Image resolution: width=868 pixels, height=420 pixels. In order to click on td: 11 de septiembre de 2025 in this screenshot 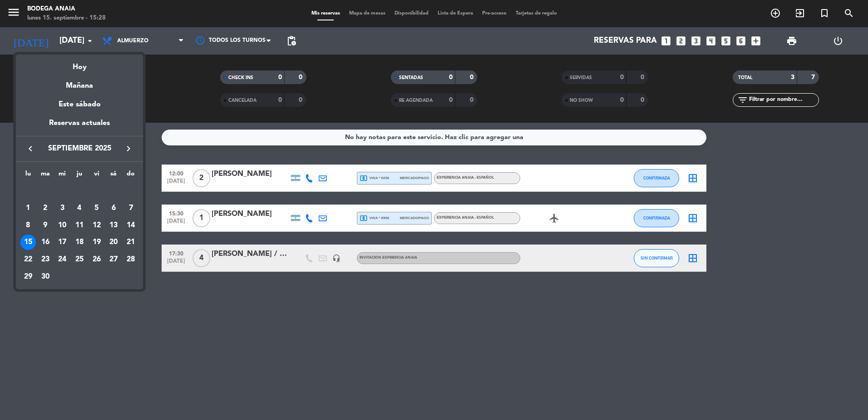, I will do `click(79, 225)`.